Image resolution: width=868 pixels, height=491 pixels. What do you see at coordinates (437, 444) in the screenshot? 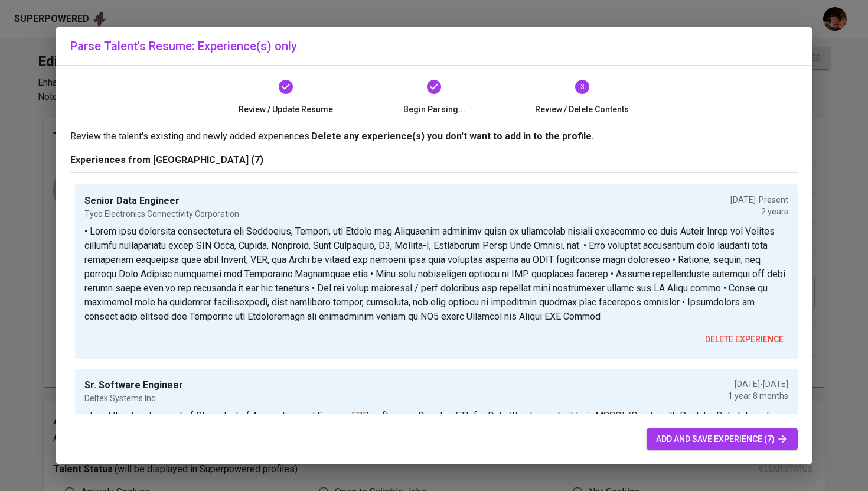
I see `p: • Lead the development of BI product of Accounting and Finance ERP software. • Develop ETL for Da...` at bounding box center [437, 444].